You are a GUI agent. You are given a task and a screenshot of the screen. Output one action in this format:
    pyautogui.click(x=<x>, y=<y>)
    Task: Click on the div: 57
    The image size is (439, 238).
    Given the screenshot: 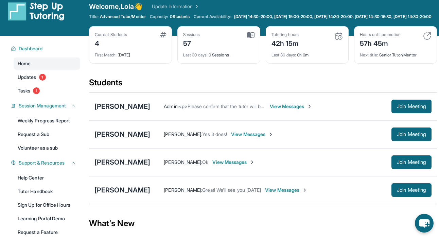 What is the action you would take?
    pyautogui.click(x=192, y=43)
    